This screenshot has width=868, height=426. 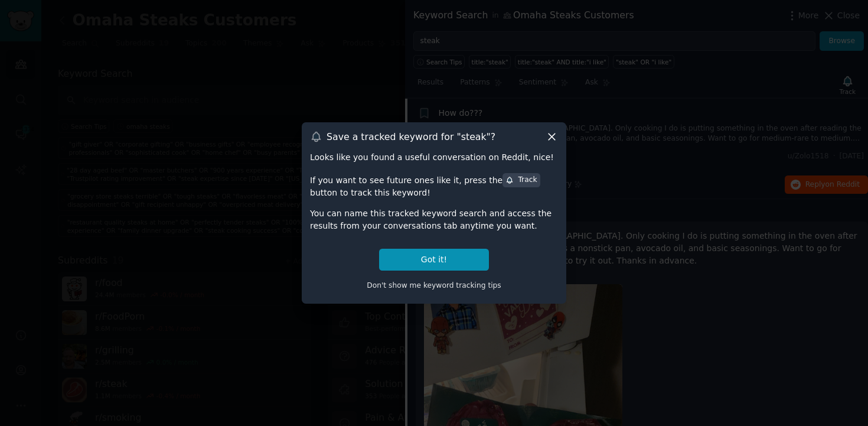 I want to click on div: You can name this tracked keyword search and access the results from your conversations tab anyti..., so click(x=434, y=220).